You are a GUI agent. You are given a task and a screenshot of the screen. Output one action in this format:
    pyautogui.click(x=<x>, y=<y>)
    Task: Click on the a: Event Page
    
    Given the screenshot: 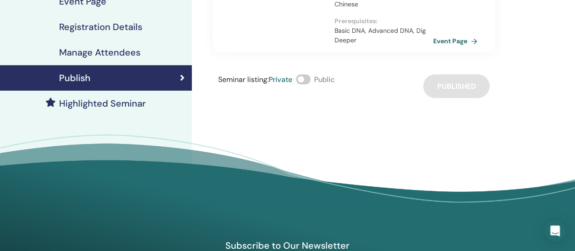 What is the action you would take?
    pyautogui.click(x=457, y=41)
    